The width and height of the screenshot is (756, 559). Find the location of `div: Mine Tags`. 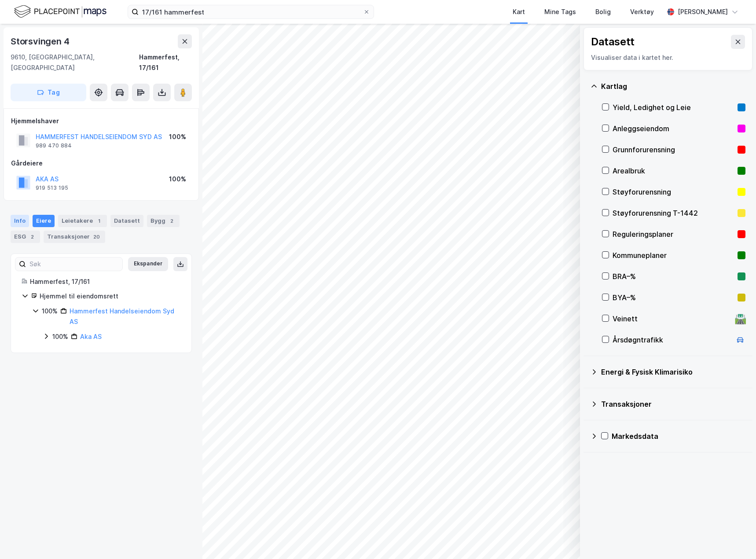

div: Mine Tags is located at coordinates (560, 12).